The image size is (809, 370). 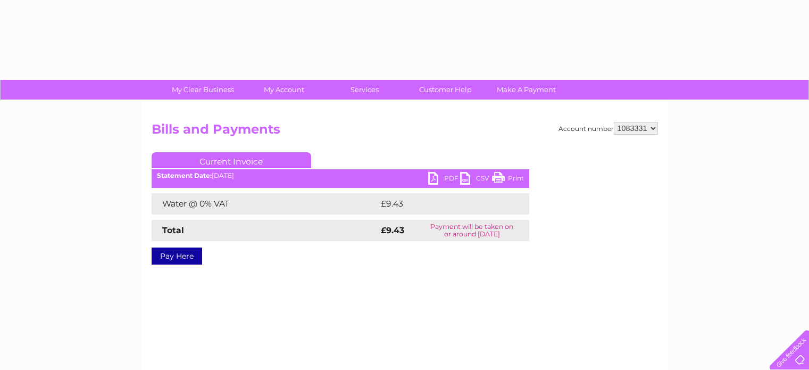 I want to click on h2: Bills and Payments, so click(x=405, y=132).